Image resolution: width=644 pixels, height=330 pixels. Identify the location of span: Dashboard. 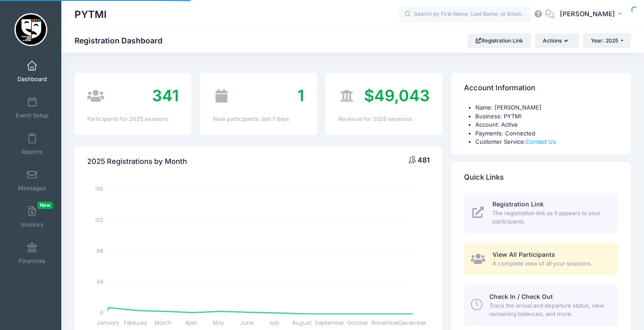
(32, 79).